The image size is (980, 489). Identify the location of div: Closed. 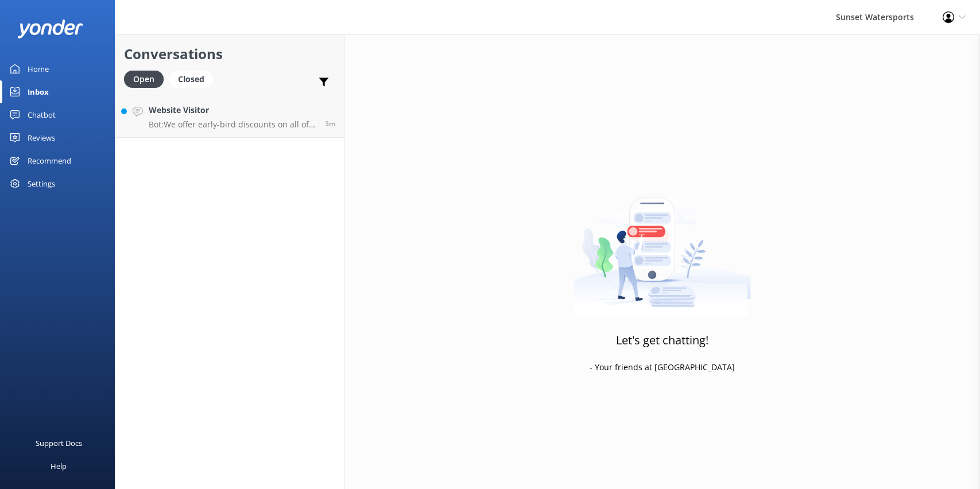
(191, 79).